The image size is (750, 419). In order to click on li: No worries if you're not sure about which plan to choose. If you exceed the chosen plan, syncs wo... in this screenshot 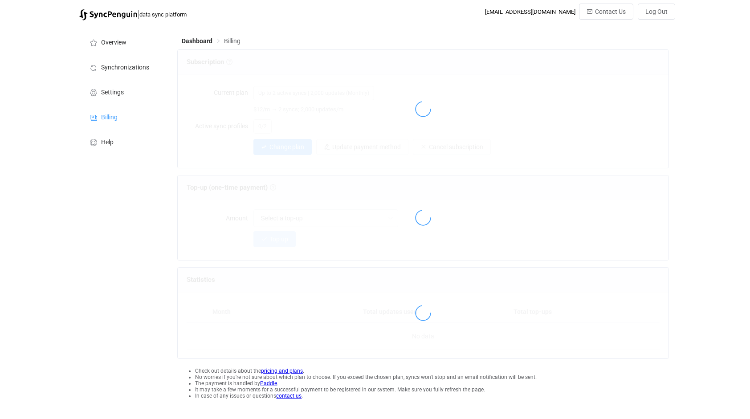, I will do `click(432, 377)`.